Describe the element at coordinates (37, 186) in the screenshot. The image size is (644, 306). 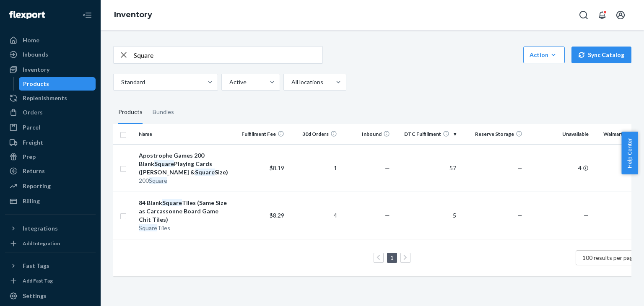
I see `div: Reporting` at that location.